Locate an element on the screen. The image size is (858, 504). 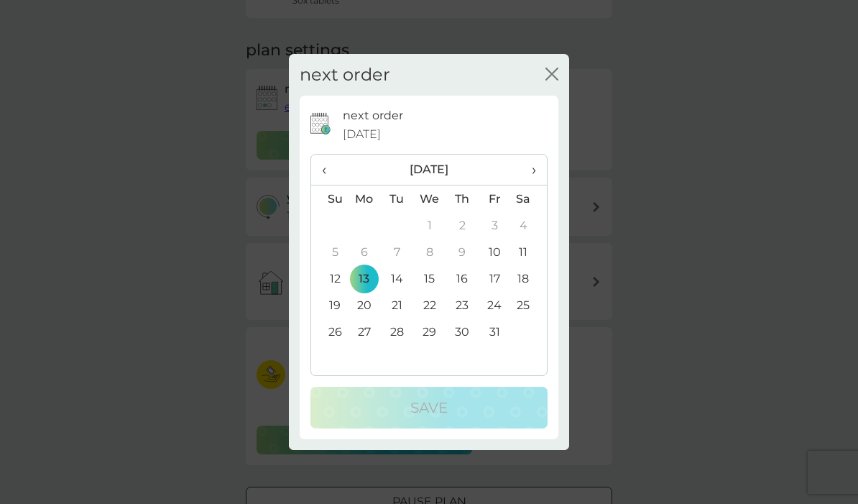
td: 21 is located at coordinates (397, 304).